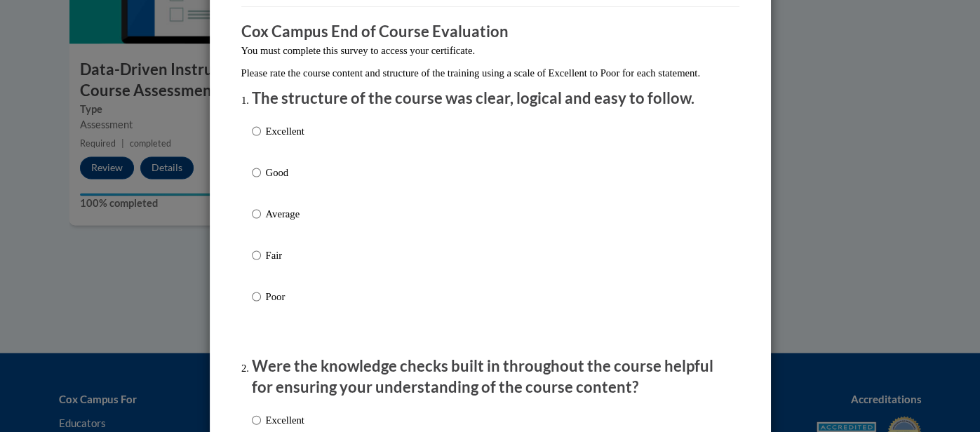  What do you see at coordinates (257, 255) in the screenshot?
I see `input: Fair` at bounding box center [257, 255].